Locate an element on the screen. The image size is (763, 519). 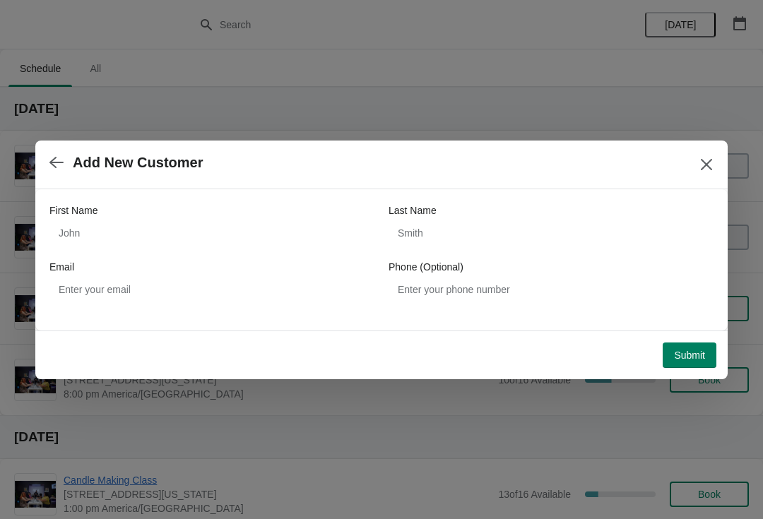
label: First Name is located at coordinates (73, 211).